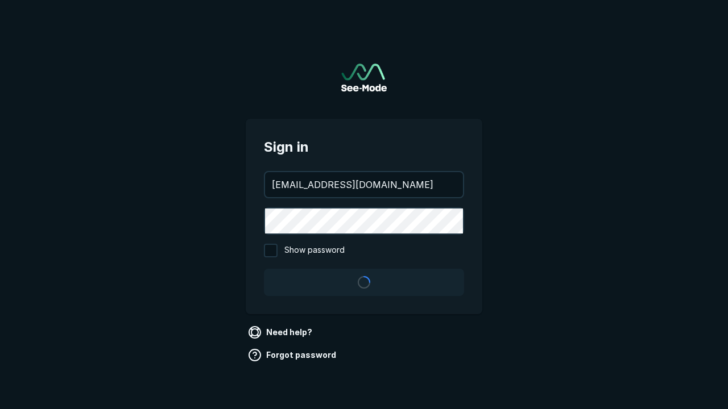  I want to click on a: Forgot password, so click(293, 355).